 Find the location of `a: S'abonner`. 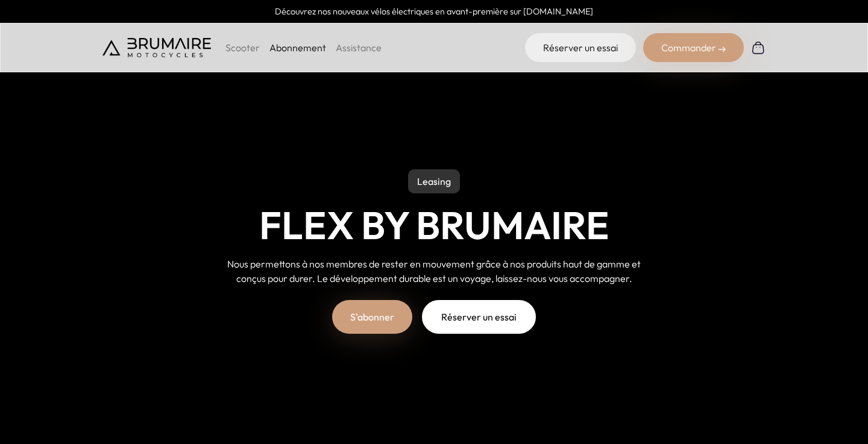

a: S'abonner is located at coordinates (372, 316).